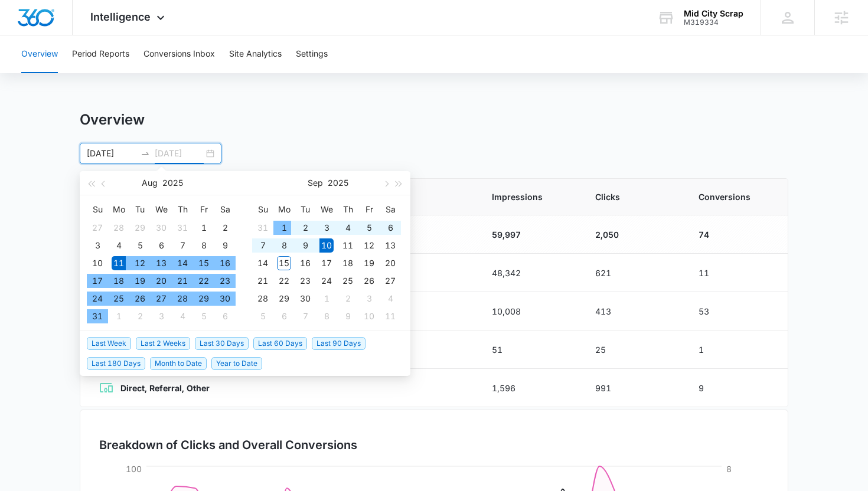  I want to click on div: 30, so click(225, 299).